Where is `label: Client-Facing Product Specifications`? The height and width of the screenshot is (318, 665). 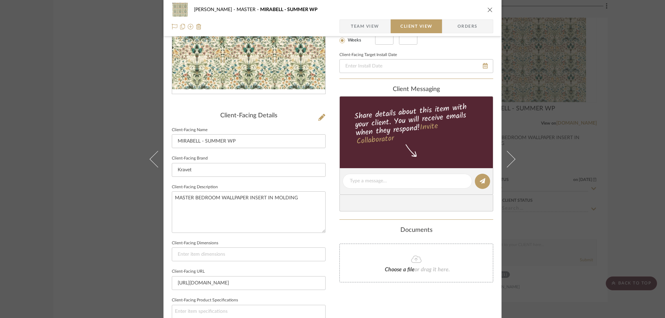
label: Client-Facing Product Specifications is located at coordinates (205, 301).